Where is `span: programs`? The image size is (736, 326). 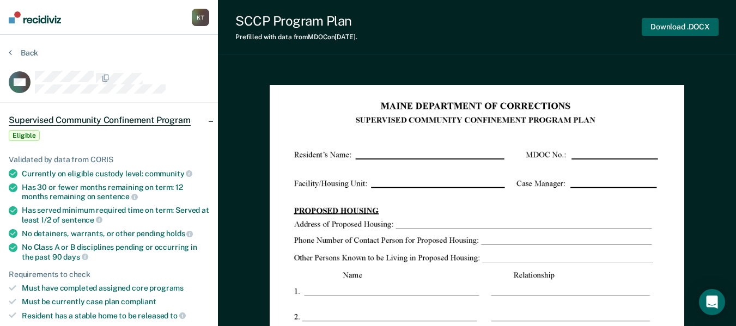 span: programs is located at coordinates (166, 288).